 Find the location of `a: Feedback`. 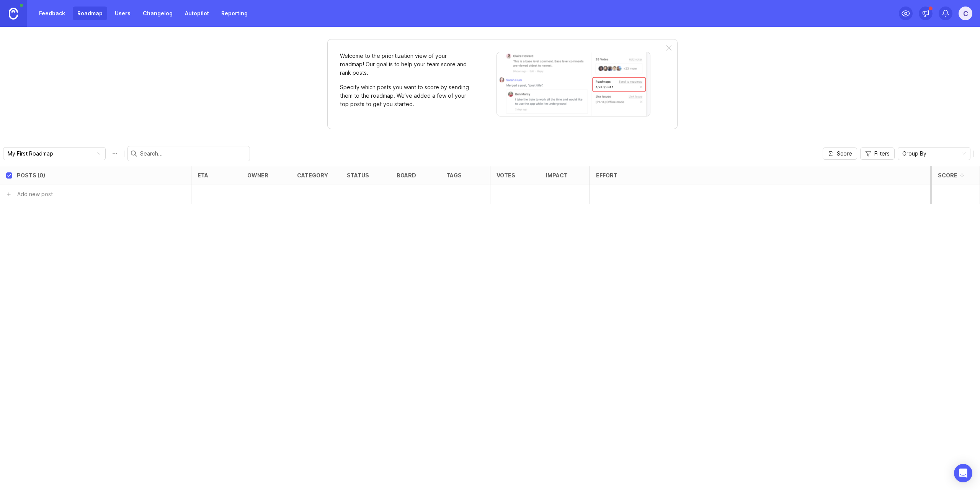

a: Feedback is located at coordinates (52, 14).